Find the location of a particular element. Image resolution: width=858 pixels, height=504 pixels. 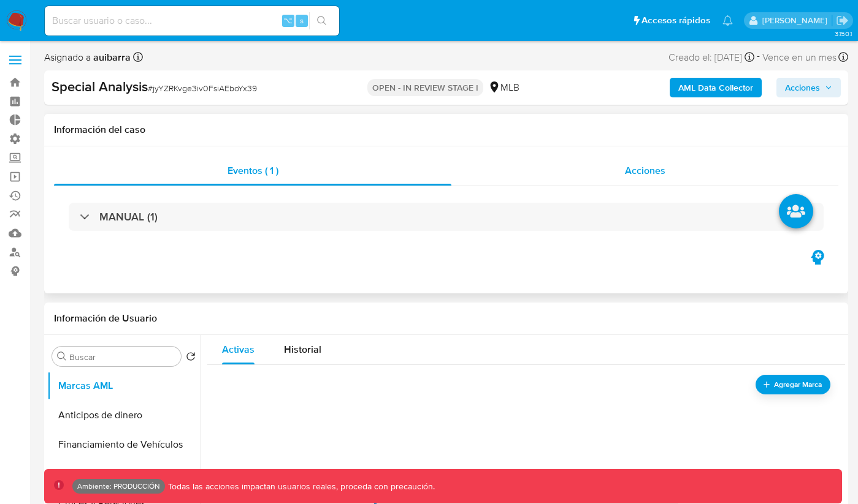

span: Vence en un mes is located at coordinates (799, 58).